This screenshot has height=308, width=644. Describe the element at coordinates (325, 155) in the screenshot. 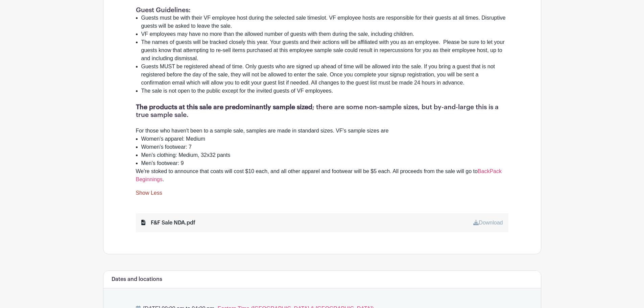

I see `li: Men's clothing: Medium, 32x32 pants` at that location.